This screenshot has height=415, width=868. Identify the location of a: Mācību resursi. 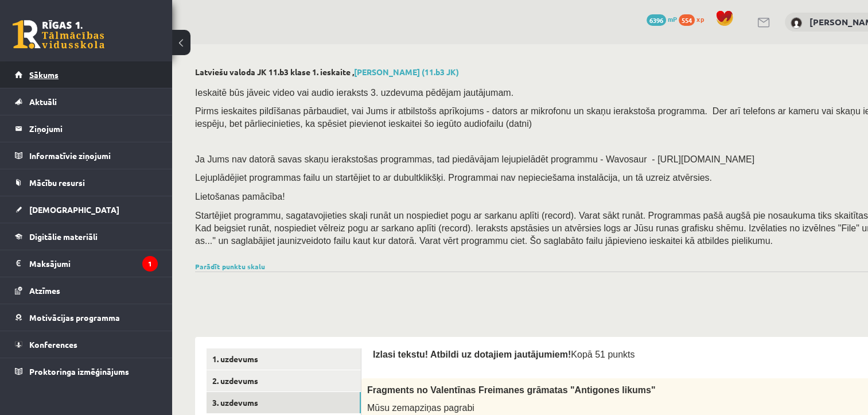
(86, 183).